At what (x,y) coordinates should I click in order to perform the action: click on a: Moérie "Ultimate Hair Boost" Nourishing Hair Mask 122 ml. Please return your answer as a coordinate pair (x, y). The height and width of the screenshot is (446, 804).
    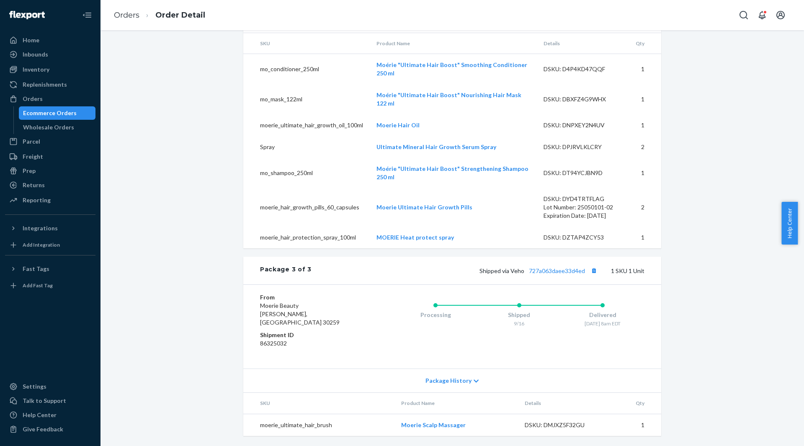
    Looking at the image, I should click on (449, 99).